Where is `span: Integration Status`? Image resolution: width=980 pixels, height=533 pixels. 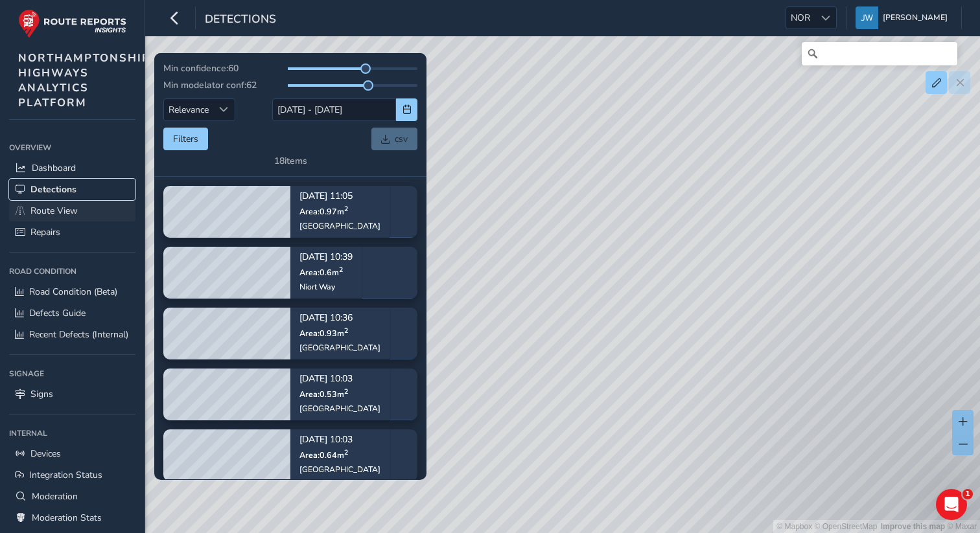 span: Integration Status is located at coordinates (66, 475).